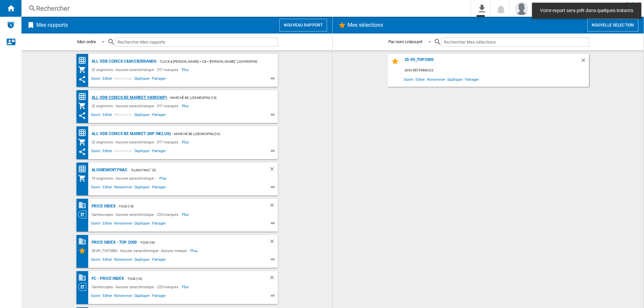 The width and height of the screenshot is (644, 308). I want to click on h2: Mes sélections, so click(365, 25).